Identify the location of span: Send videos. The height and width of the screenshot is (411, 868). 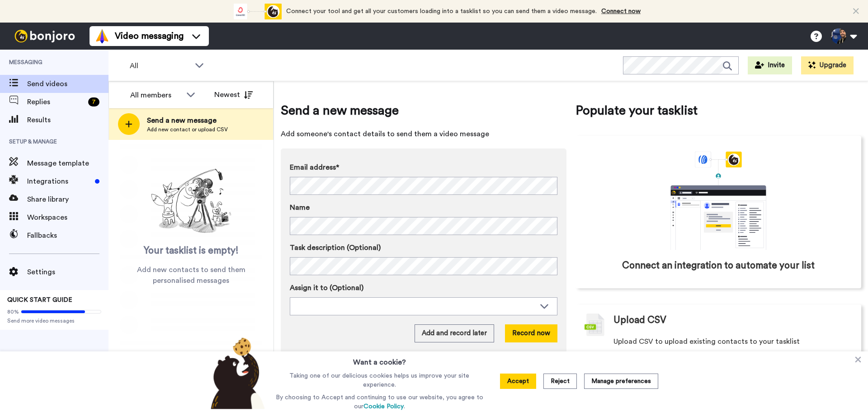
(67, 84).